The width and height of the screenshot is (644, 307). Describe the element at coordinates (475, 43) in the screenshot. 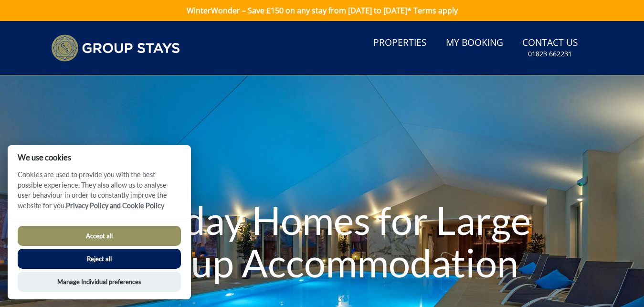

I see `a: My Booking` at that location.